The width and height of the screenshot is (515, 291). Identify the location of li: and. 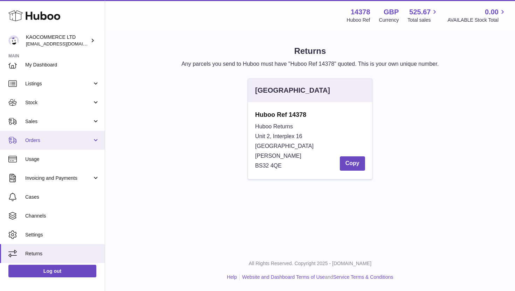
(316, 277).